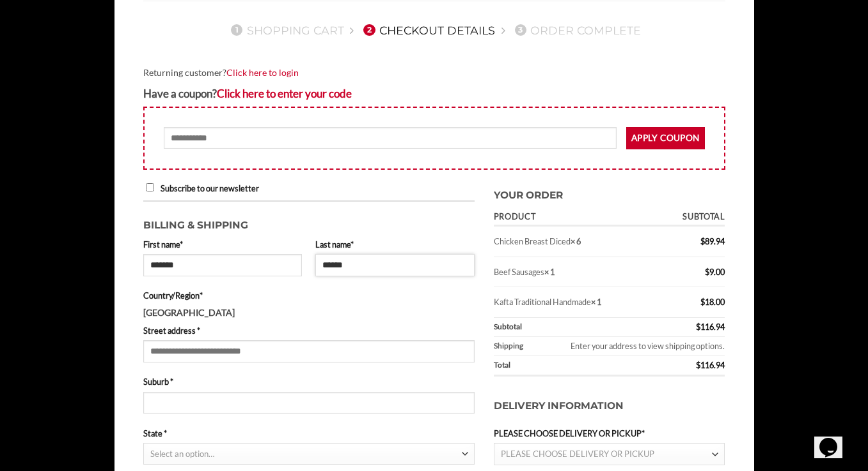 The width and height of the screenshot is (868, 471). I want to click on a: 2Checkout details, so click(427, 30).